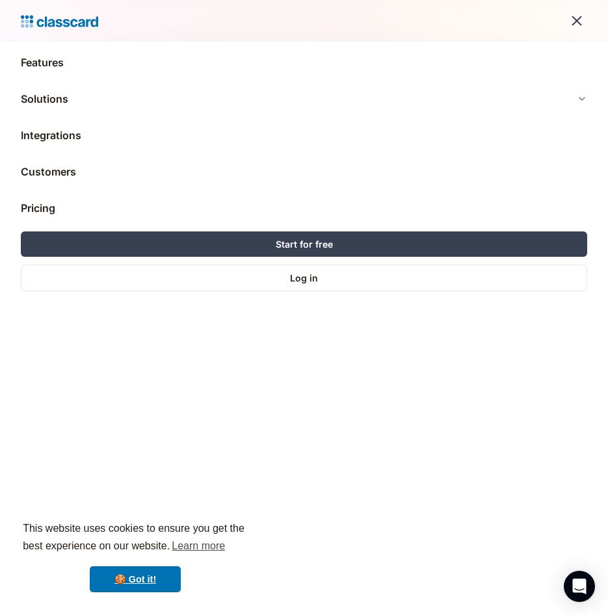  I want to click on a: Integrations, so click(304, 135).